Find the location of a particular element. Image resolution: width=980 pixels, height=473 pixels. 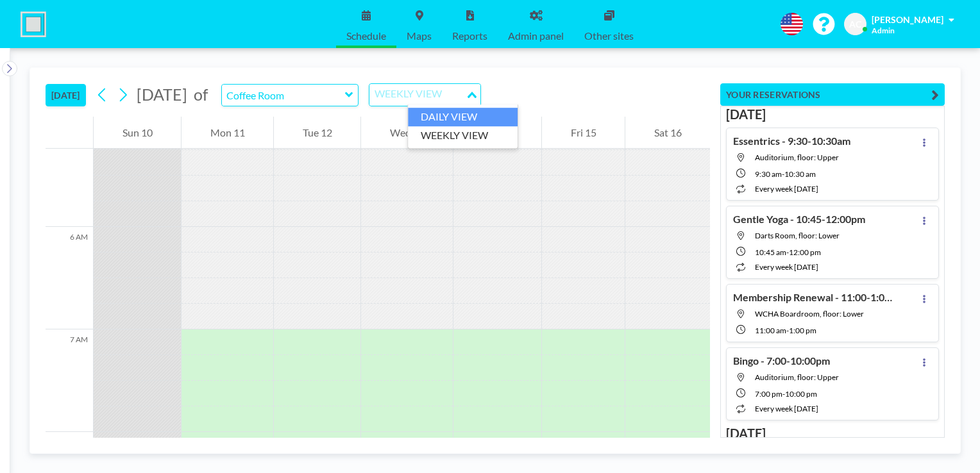

div: Tue 12 is located at coordinates (316, 133).